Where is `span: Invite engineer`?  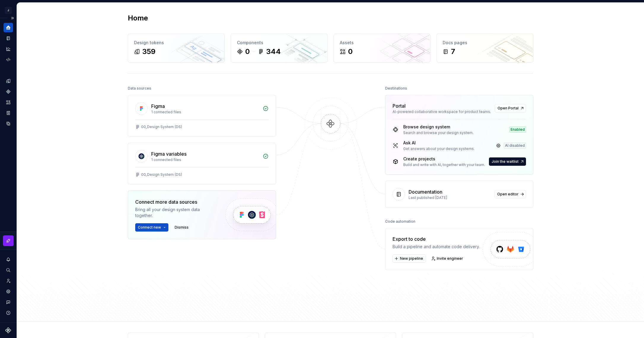 span: Invite engineer is located at coordinates (450, 259).